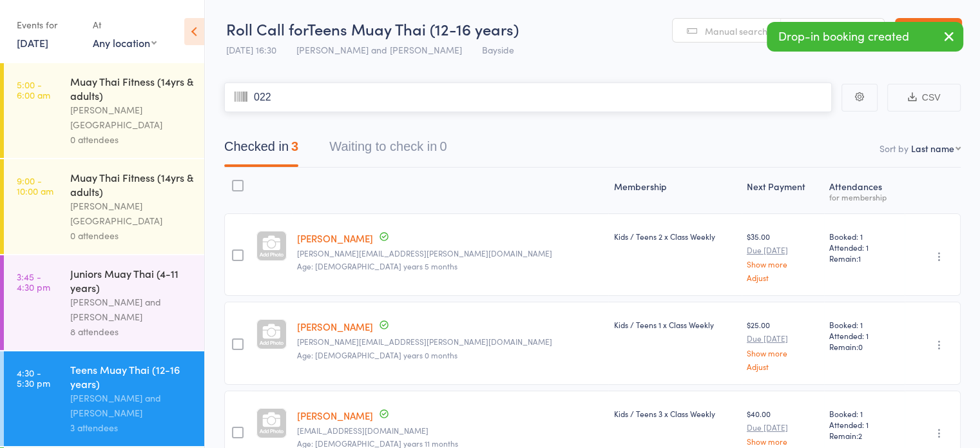 This screenshot has width=980, height=448. Describe the element at coordinates (267, 28) in the screenshot. I see `span: Roll Call for` at that location.